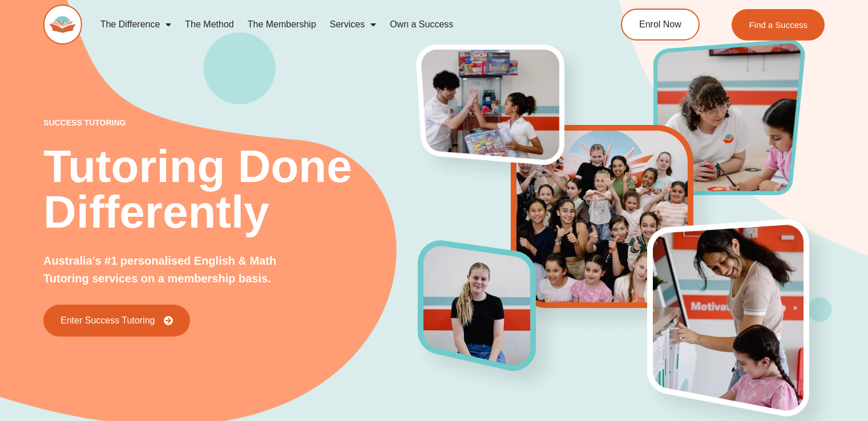 This screenshot has height=421, width=868. What do you see at coordinates (282, 24) in the screenshot?
I see `a: The Membership` at bounding box center [282, 24].